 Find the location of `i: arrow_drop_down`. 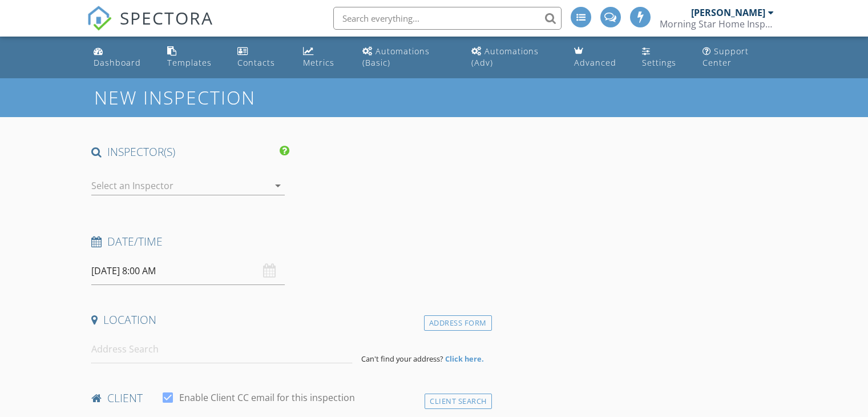

i: arrow_drop_down is located at coordinates (278, 186).